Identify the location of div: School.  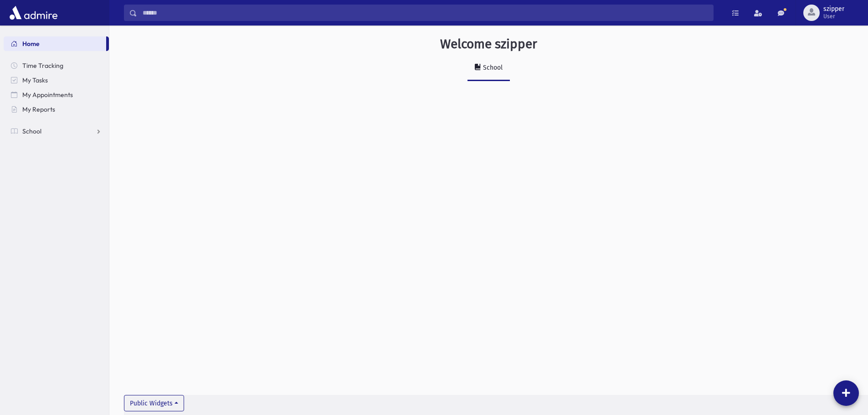
(492, 68).